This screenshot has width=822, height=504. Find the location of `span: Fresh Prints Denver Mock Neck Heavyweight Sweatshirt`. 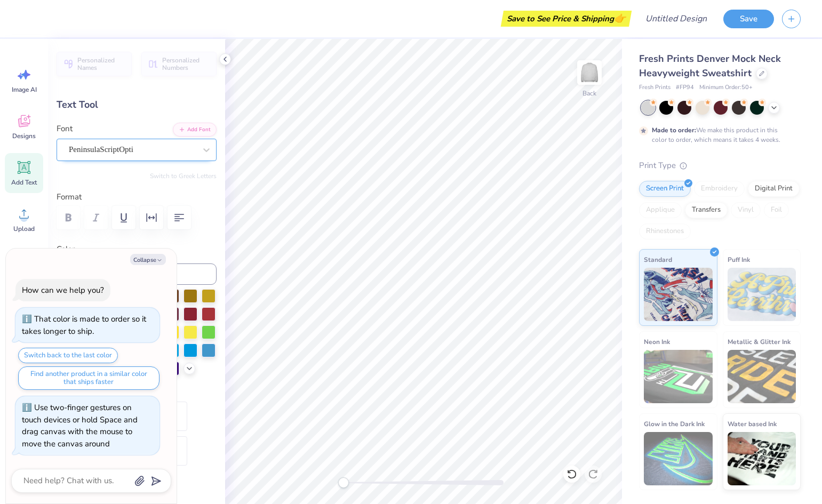

span: Fresh Prints Denver Mock Neck Heavyweight Sweatshirt is located at coordinates (710, 66).